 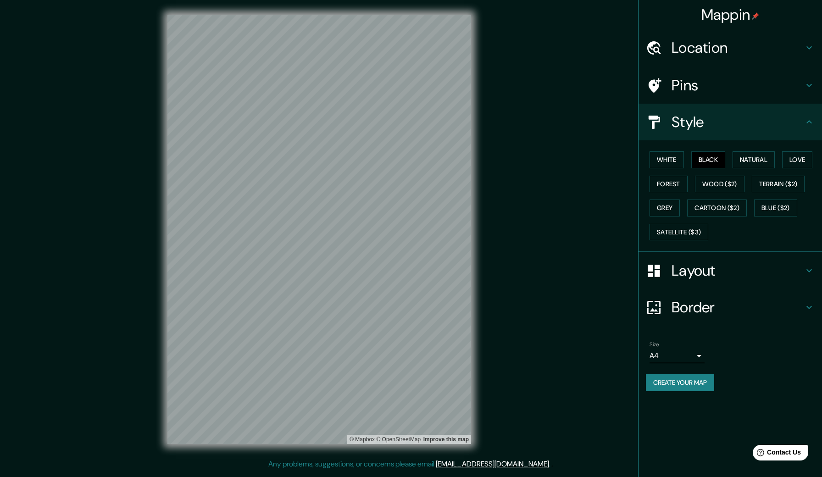 I want to click on div: Location, so click(x=730, y=48).